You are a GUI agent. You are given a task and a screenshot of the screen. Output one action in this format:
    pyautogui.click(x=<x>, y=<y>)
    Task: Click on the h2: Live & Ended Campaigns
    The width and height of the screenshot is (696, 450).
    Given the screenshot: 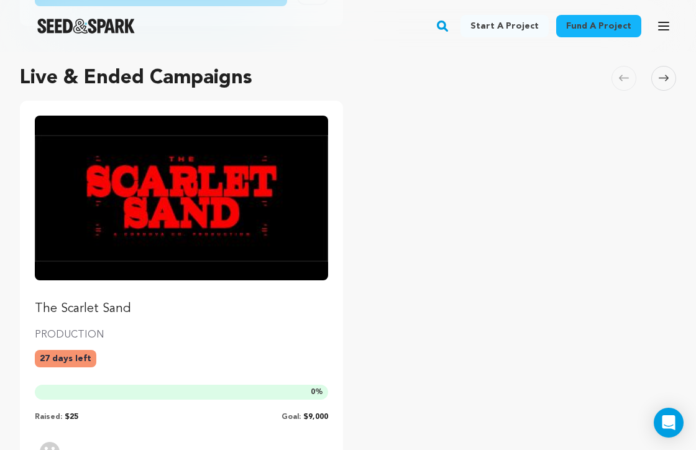 What is the action you would take?
    pyautogui.click(x=136, y=78)
    